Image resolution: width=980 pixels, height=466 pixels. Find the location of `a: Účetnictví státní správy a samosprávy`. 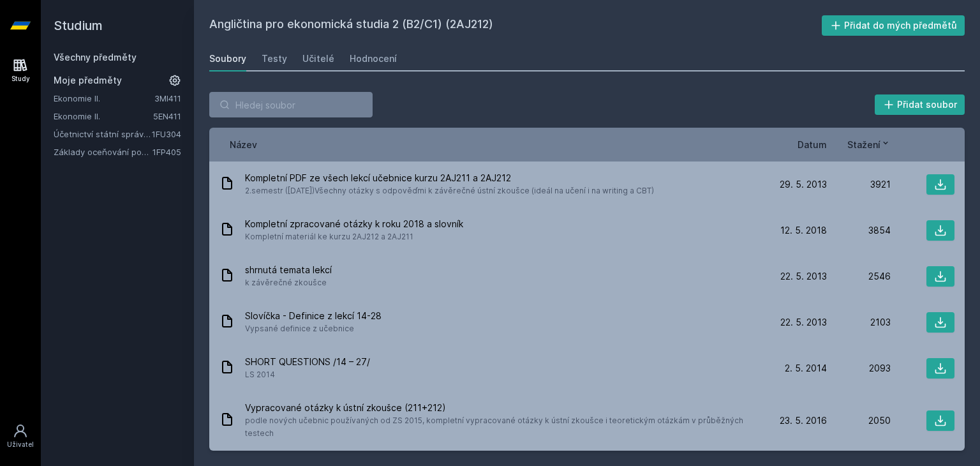

a: Účetnictví státní správy a samosprávy is located at coordinates (103, 134).